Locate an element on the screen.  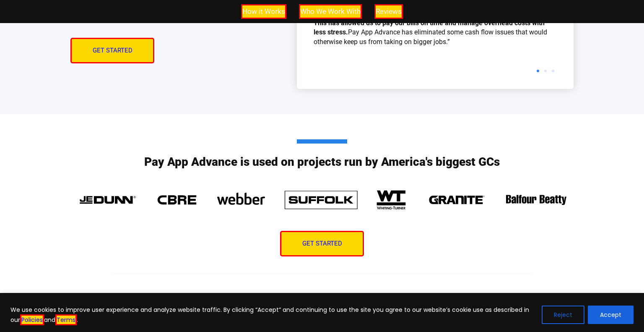
a: Who We Work With is located at coordinates (330, 11).